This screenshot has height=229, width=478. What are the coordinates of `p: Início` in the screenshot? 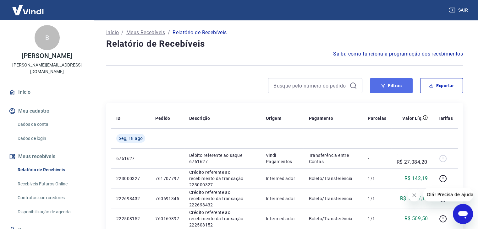 It's located at (112, 33).